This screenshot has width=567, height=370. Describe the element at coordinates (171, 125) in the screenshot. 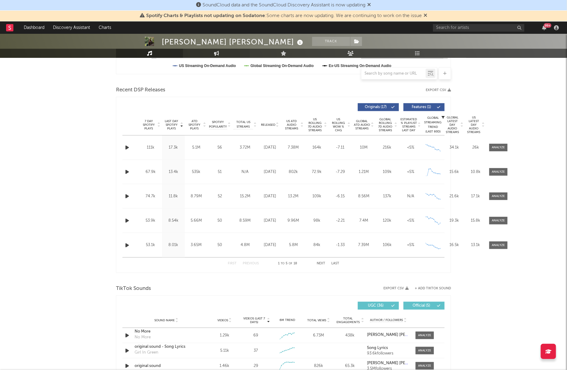

I see `span: Last Day Spotify Plays` at that location.